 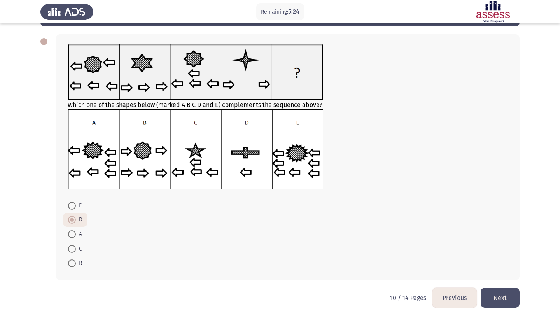 What do you see at coordinates (79, 234) in the screenshot?
I see `span: A` at bounding box center [79, 234].